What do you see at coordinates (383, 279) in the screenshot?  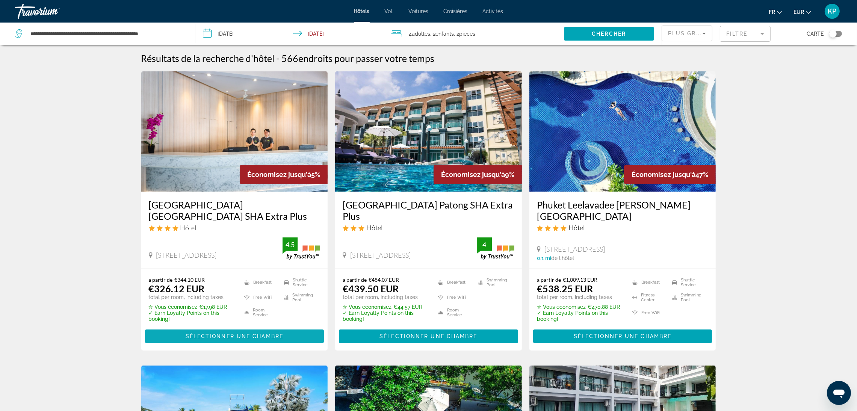 I see `del: €484.07 EUR` at bounding box center [383, 279].